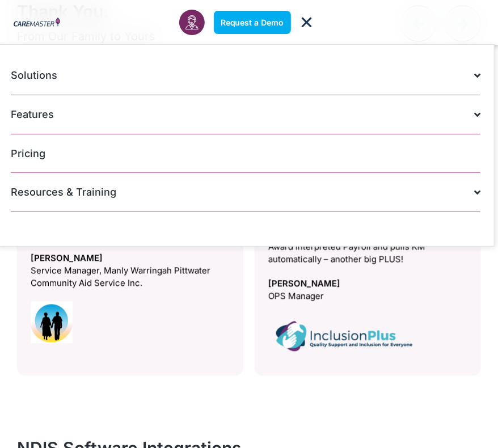 The image size is (498, 448). What do you see at coordinates (245, 114) in the screenshot?
I see `a: Features` at bounding box center [245, 114].